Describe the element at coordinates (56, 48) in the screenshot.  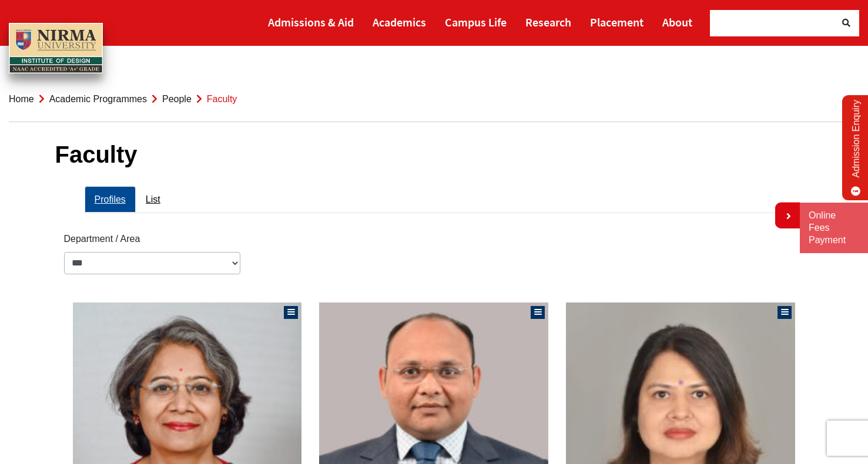
I see `img: main_logo` at that location.